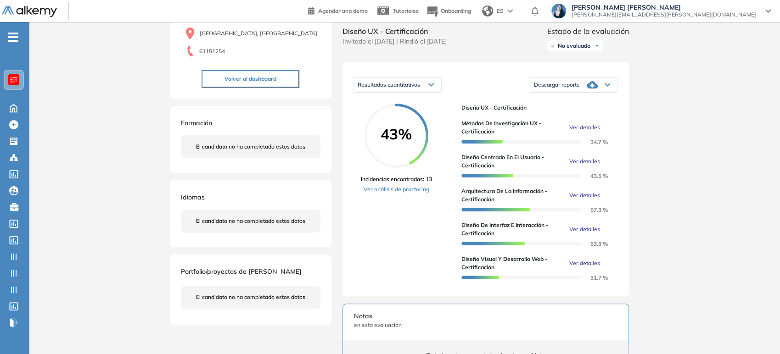 The width and height of the screenshot is (780, 354). Describe the element at coordinates (574, 46) in the screenshot. I see `span: No evaluado` at that location.